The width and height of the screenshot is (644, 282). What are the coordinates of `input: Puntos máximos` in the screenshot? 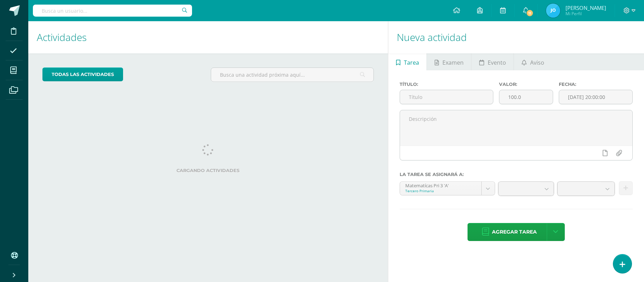 It's located at (526, 97).